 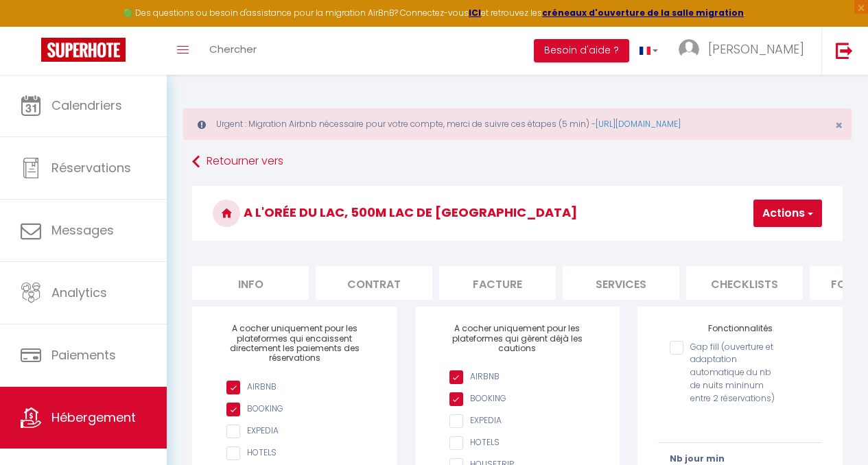 What do you see at coordinates (374, 282) in the screenshot?
I see `li: Contrat` at bounding box center [374, 282].